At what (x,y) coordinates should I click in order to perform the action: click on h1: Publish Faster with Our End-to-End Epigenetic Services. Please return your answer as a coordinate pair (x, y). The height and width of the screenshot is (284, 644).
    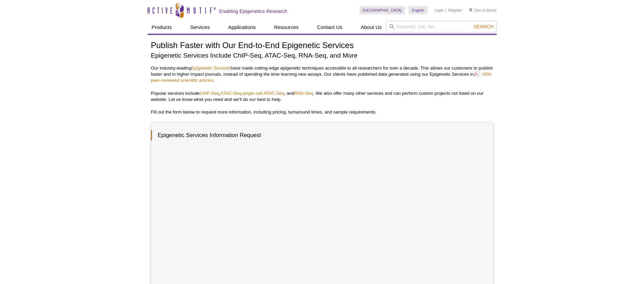
    Looking at the image, I should click on (322, 46).